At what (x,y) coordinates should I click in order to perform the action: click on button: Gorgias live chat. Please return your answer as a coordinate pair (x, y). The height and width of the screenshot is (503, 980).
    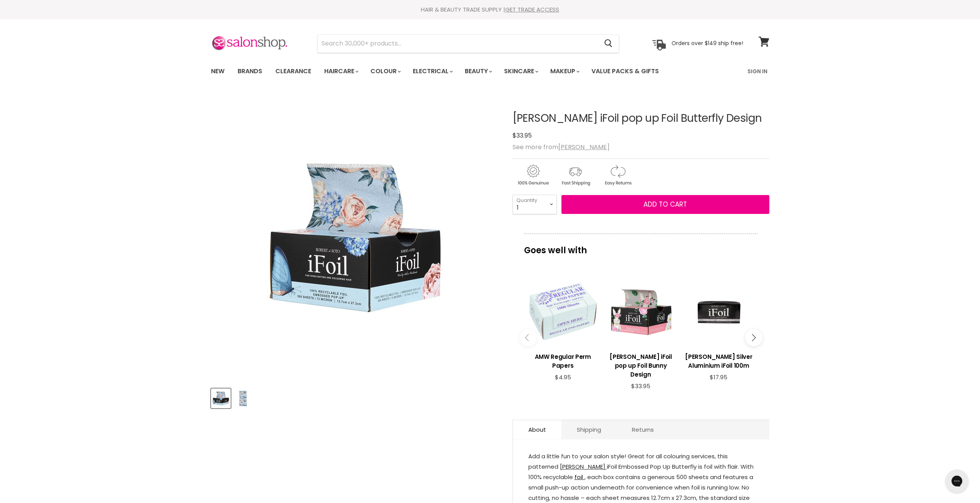
    Looking at the image, I should click on (15, 15).